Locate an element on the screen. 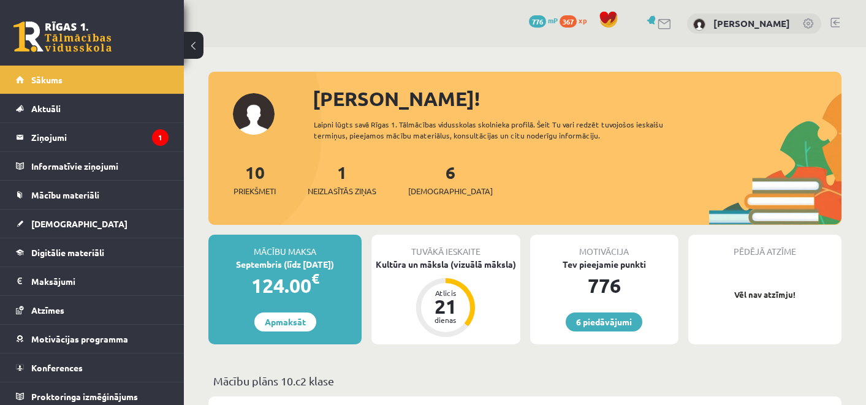  span: mP is located at coordinates (553, 20).